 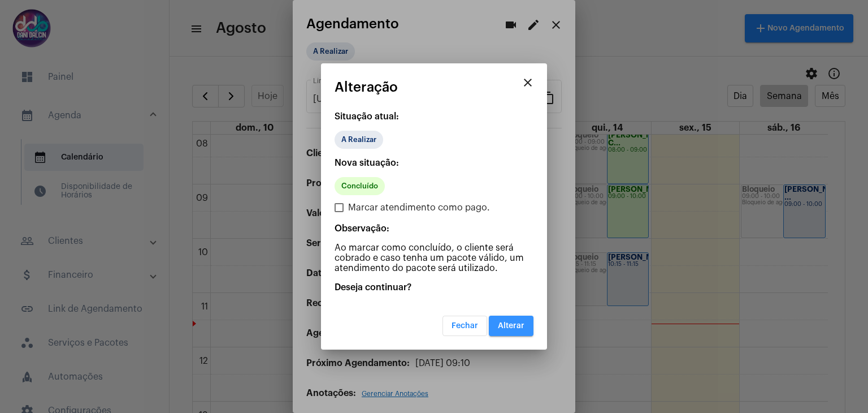 I want to click on span: Alterar, so click(x=511, y=326).